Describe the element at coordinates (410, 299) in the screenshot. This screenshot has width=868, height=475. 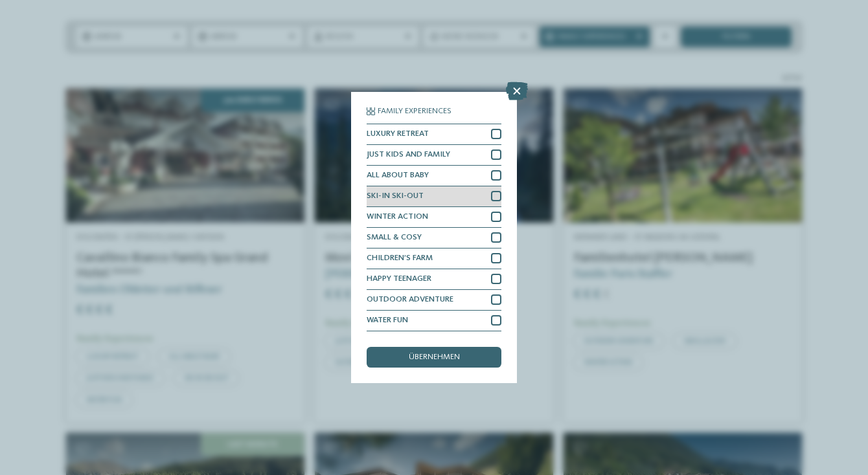
I see `span: OUTDOOR ADVENTURE` at that location.